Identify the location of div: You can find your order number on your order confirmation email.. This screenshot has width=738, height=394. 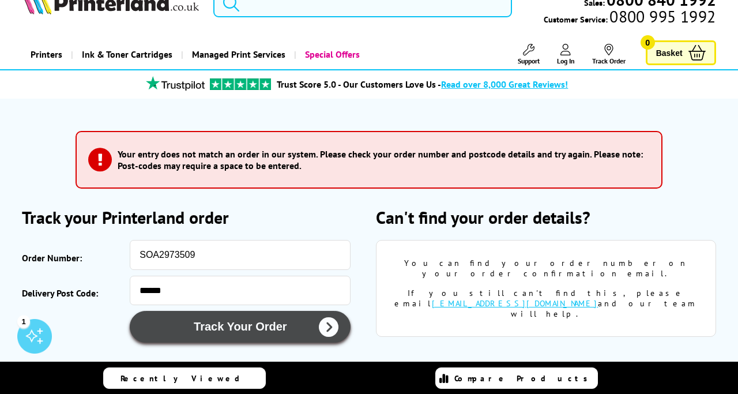
(546, 268).